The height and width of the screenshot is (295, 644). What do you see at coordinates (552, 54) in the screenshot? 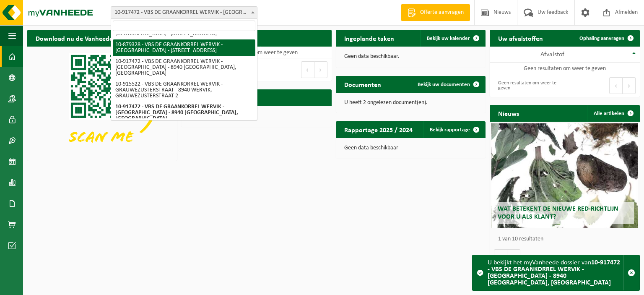
I see `span: Afvalstof` at bounding box center [552, 54].